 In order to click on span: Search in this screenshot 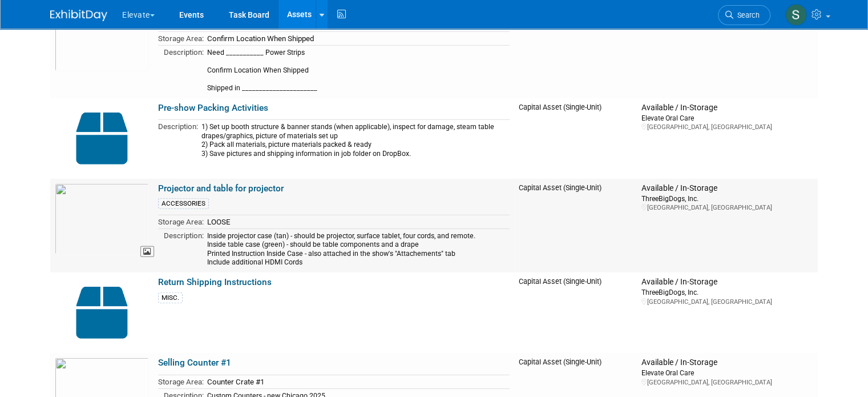, I will do `click(746, 15)`.